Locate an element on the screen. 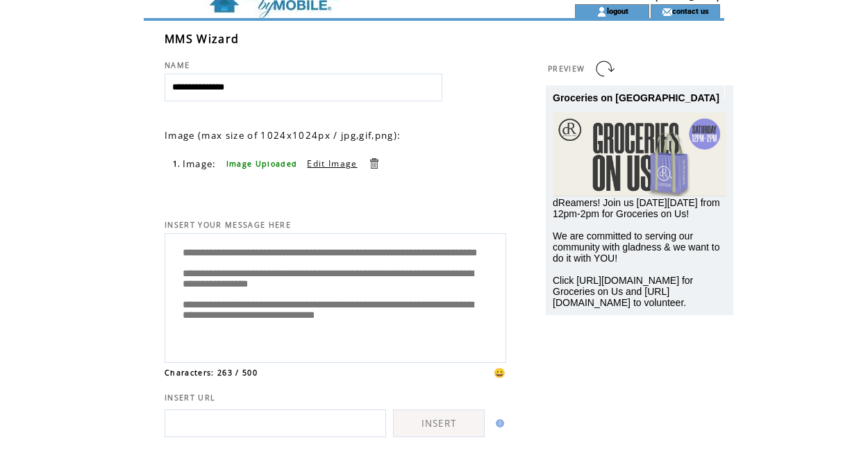 This screenshot has height=449, width=868. span: Image: is located at coordinates (200, 164).